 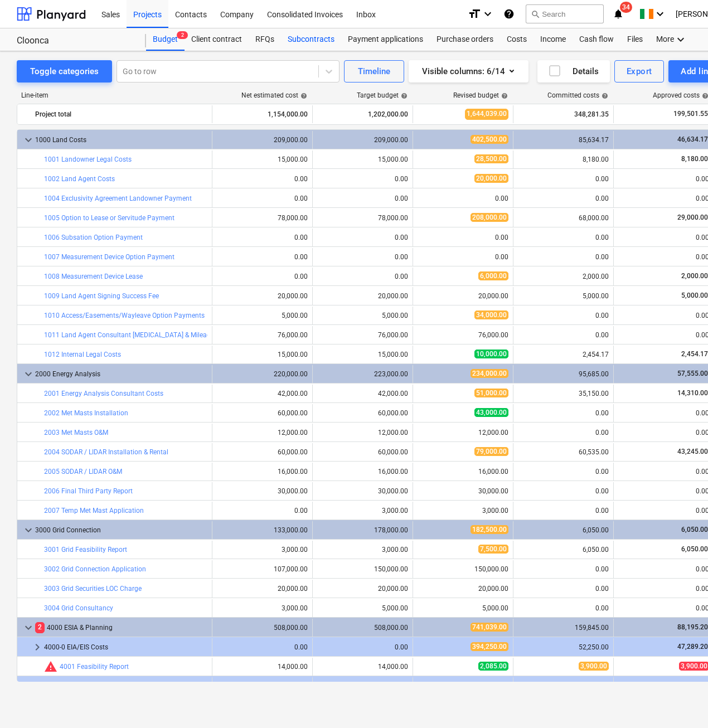 What do you see at coordinates (311, 40) in the screenshot?
I see `div: Subcontracts` at bounding box center [311, 40].